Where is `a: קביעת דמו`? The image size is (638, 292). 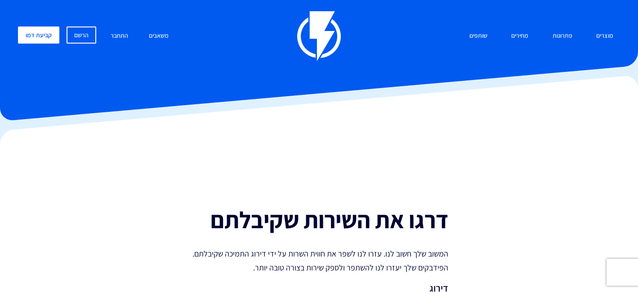
a: קביעת דמו is located at coordinates (39, 35).